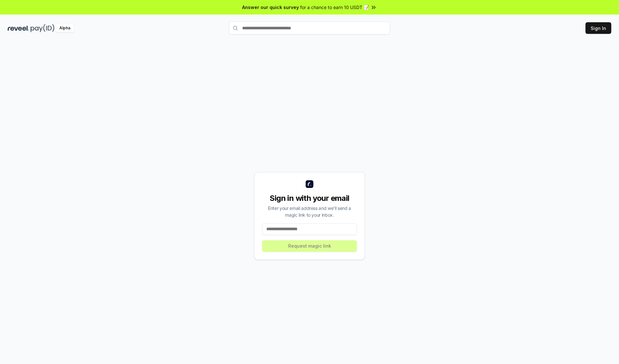 This screenshot has height=364, width=619. I want to click on img: reveel_dark, so click(18, 28).